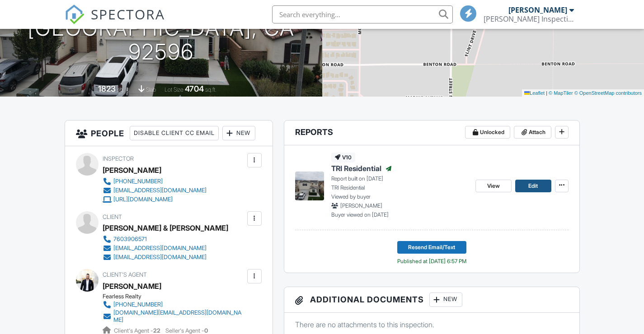 The height and width of the screenshot is (334, 644). I want to click on div: 1823, so click(106, 89).